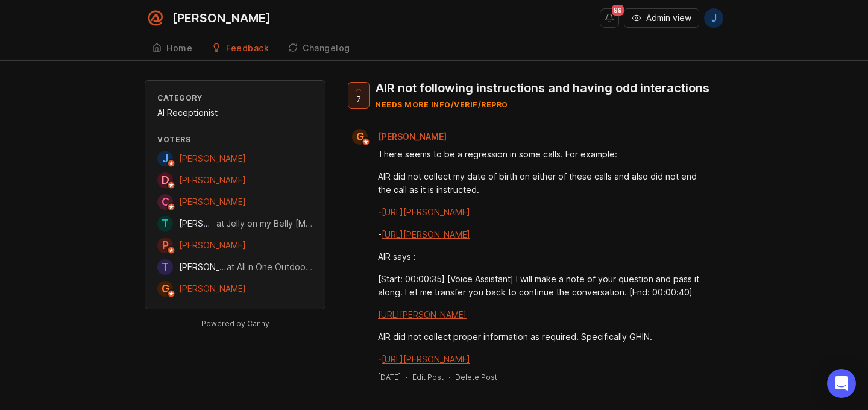  What do you see at coordinates (540, 286) in the screenshot?
I see `div: [Start: 00:00:35] [Voice Assistant] I will make a note of your question and pass it along. Let me...` at bounding box center [540, 286].